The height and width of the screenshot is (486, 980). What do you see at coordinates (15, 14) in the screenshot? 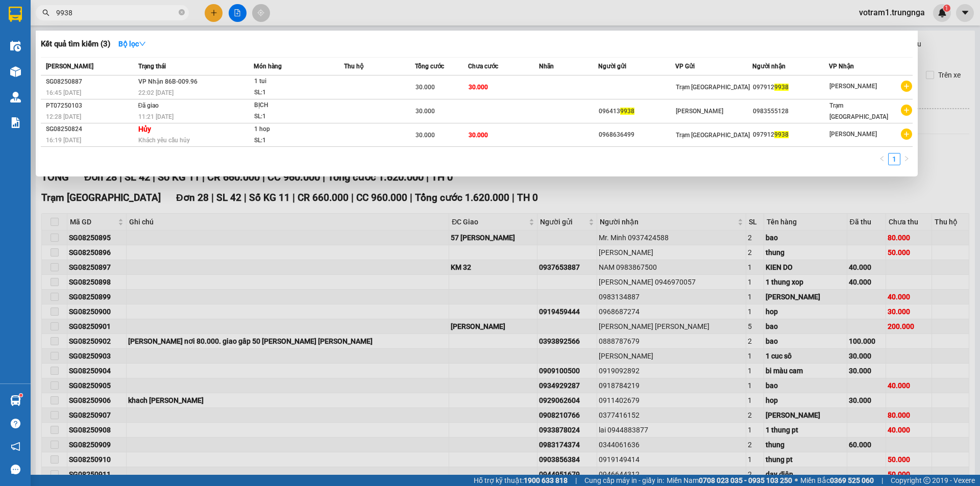
I see `img: logo-vxr` at bounding box center [15, 14].